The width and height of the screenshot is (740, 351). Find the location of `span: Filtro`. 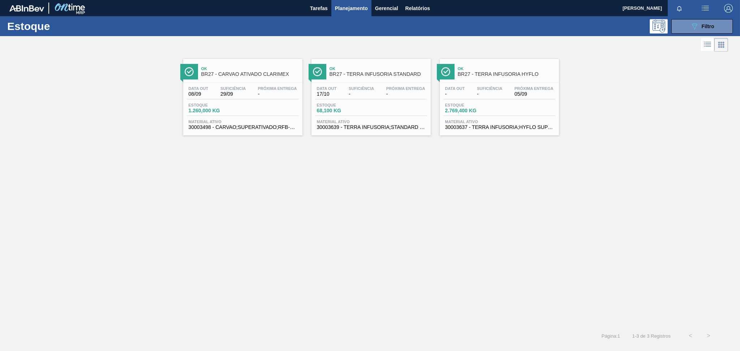

span: Filtro is located at coordinates (708, 26).